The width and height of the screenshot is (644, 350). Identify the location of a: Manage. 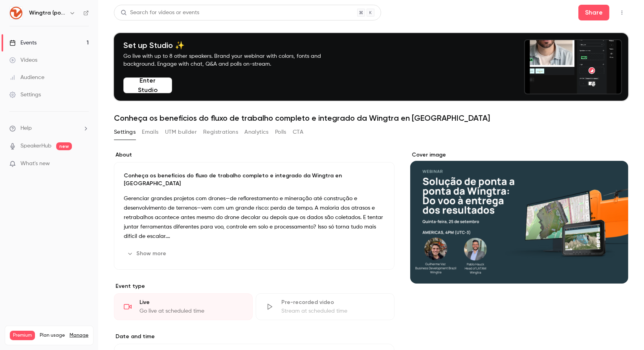
(79, 335).